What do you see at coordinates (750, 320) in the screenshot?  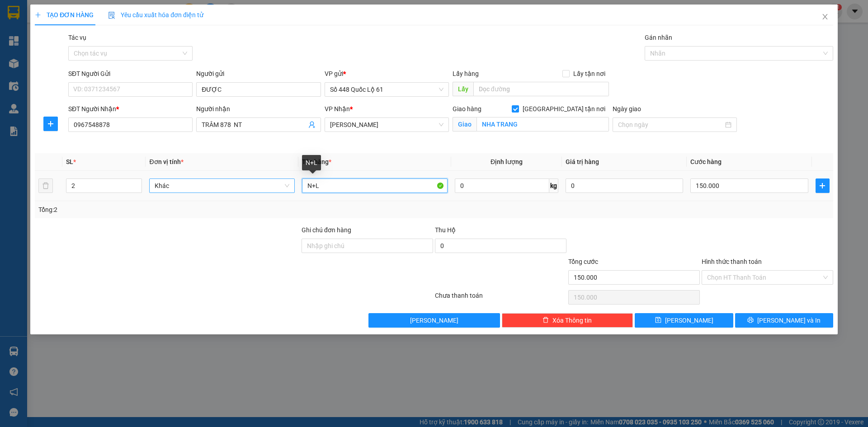 I see `span: printer` at bounding box center [750, 320].